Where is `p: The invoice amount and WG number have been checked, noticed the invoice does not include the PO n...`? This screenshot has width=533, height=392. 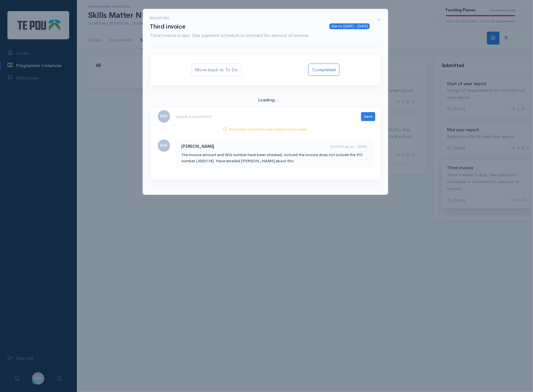
p: The invoice amount and WG number have been checked, noticed the invoice does not include the PO n... is located at coordinates (274, 158).